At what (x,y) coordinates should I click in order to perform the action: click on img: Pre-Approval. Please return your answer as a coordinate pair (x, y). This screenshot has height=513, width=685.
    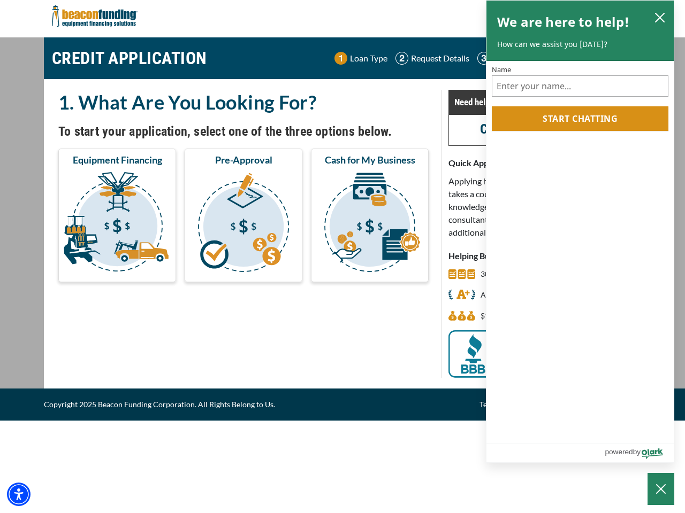
    Looking at the image, I should click on (243, 224).